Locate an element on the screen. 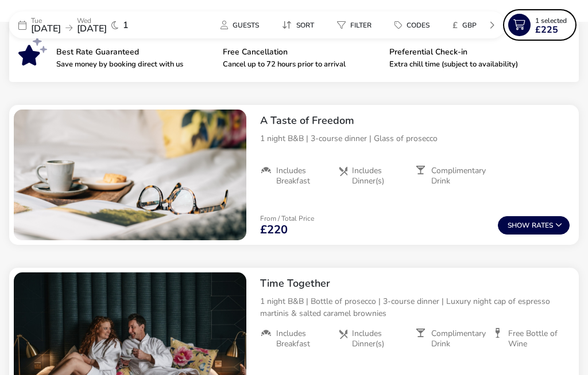 The height and width of the screenshot is (375, 588). h2: A Taste of Freedom is located at coordinates (415, 121).